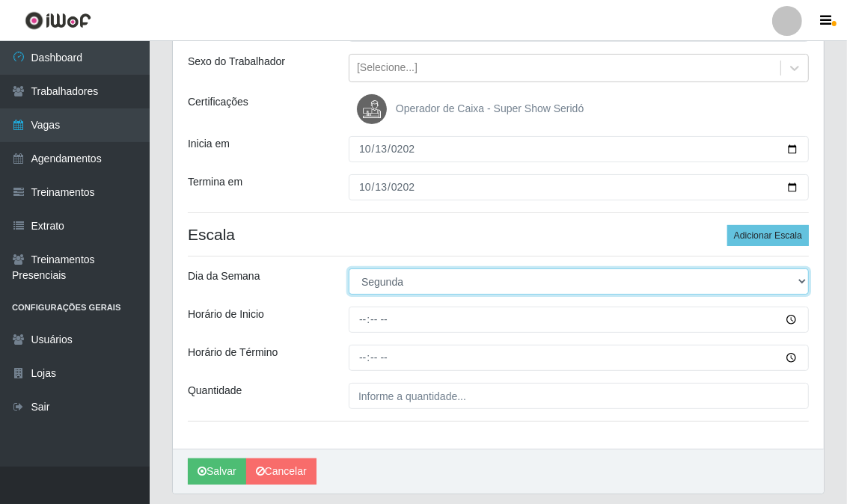  What do you see at coordinates (217, 471) in the screenshot?
I see `button: Salvar` at bounding box center [217, 471].